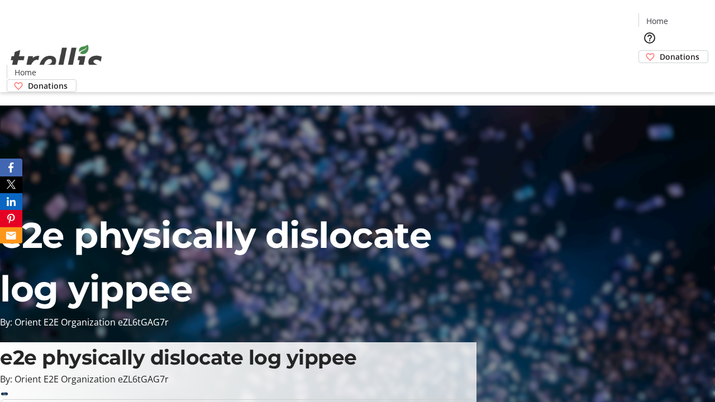  What do you see at coordinates (649, 74) in the screenshot?
I see `button: Cart` at bounding box center [649, 74].